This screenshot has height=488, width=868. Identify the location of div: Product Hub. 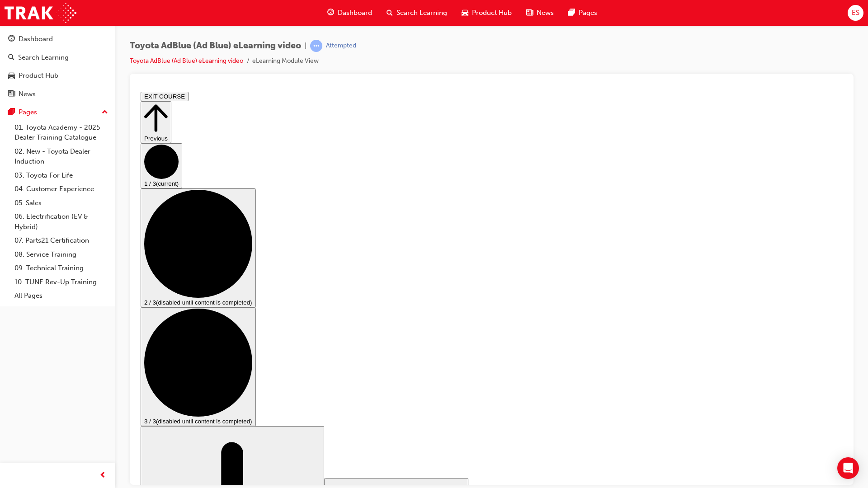
(38, 75).